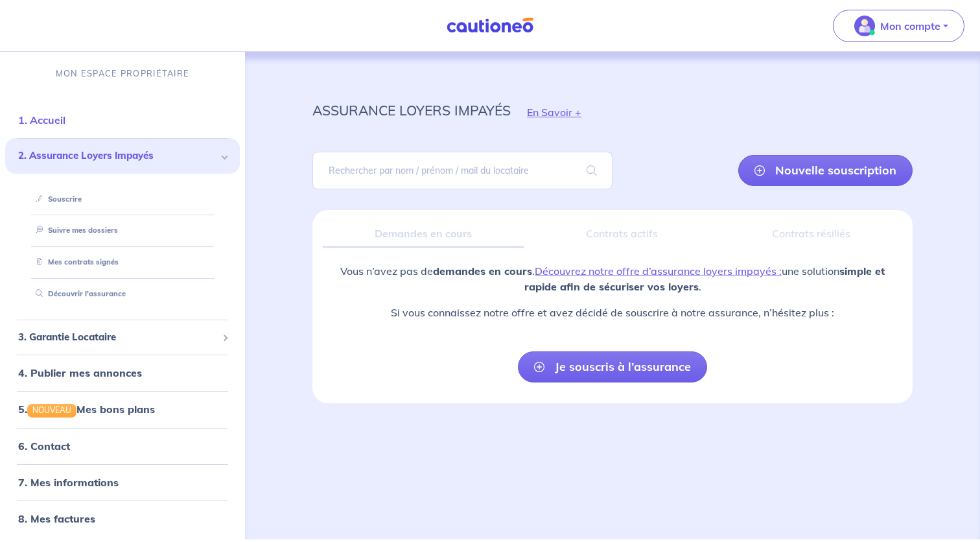 This screenshot has height=542, width=980. Describe the element at coordinates (68, 483) in the screenshot. I see `a: 7. Mes informations` at that location.